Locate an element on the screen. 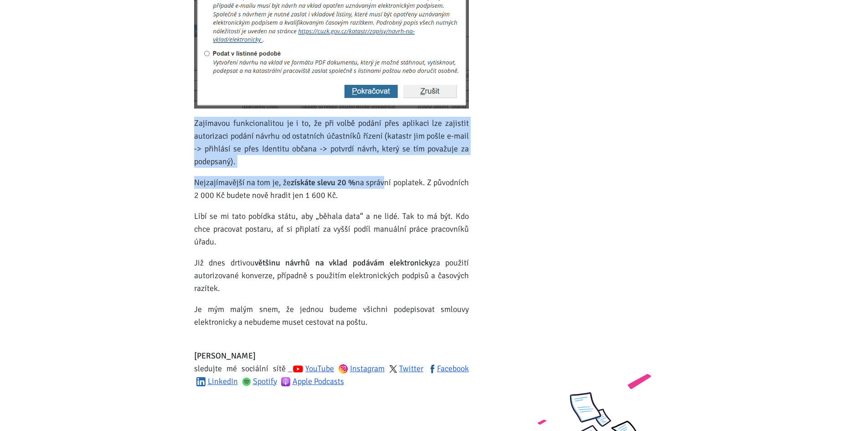 The height and width of the screenshot is (431, 868). p: Zajímavou funkcionalitou je i to, že při volbě podání přes aplikaci lze zajistit autorizaci podán... is located at coordinates (331, 142).